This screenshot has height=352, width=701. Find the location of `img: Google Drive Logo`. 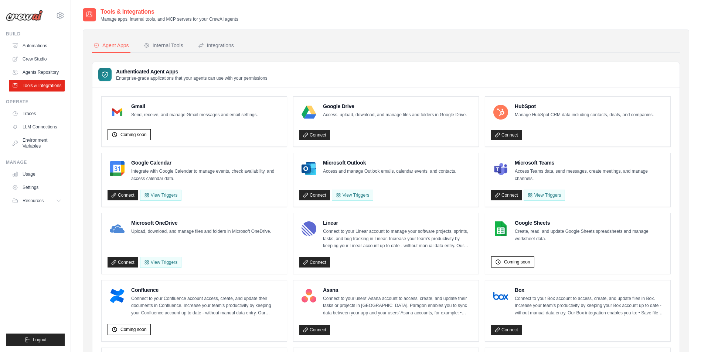

img: Google Drive Logo is located at coordinates (309, 112).